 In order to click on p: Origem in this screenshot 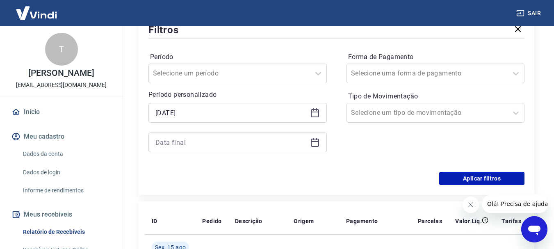, I will do `click(303, 221)`.